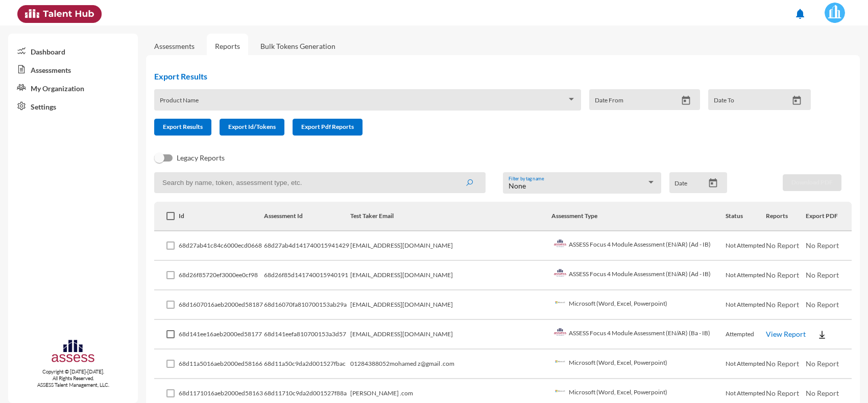  Describe the element at coordinates (307, 217) in the screenshot. I see `th: Assessment Id` at that location.